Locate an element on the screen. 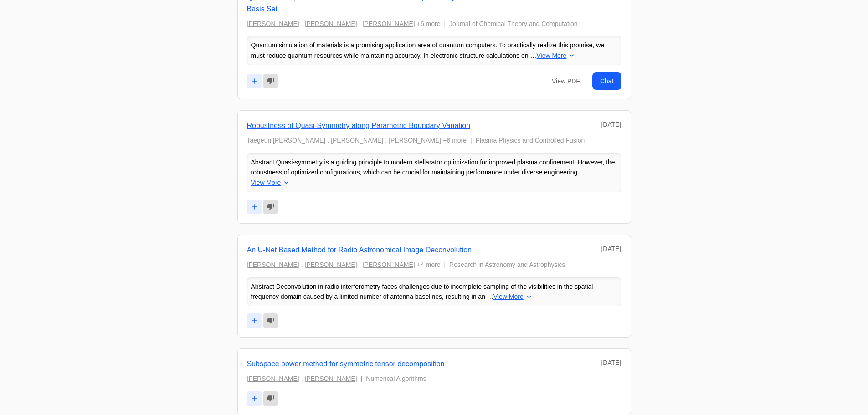 The width and height of the screenshot is (868, 415). span: Quantum simulation of materials is a promising application area of quantum computers. To practica... is located at coordinates (428, 50).